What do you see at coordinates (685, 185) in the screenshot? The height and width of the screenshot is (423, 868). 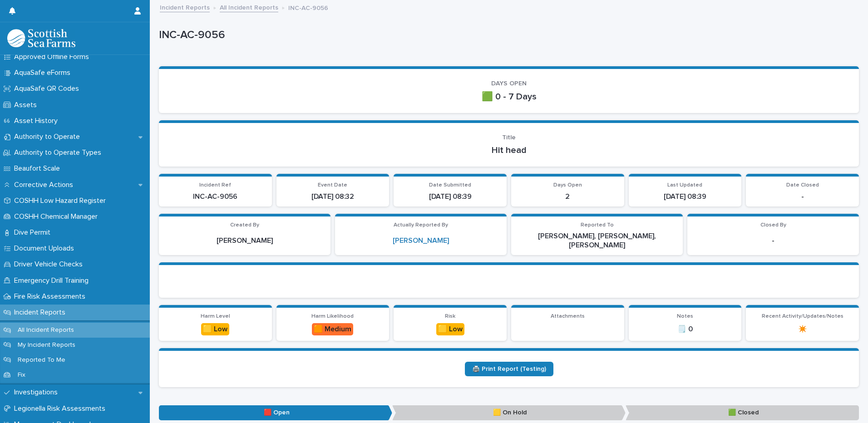 I see `span: Last Updated` at bounding box center [685, 185].